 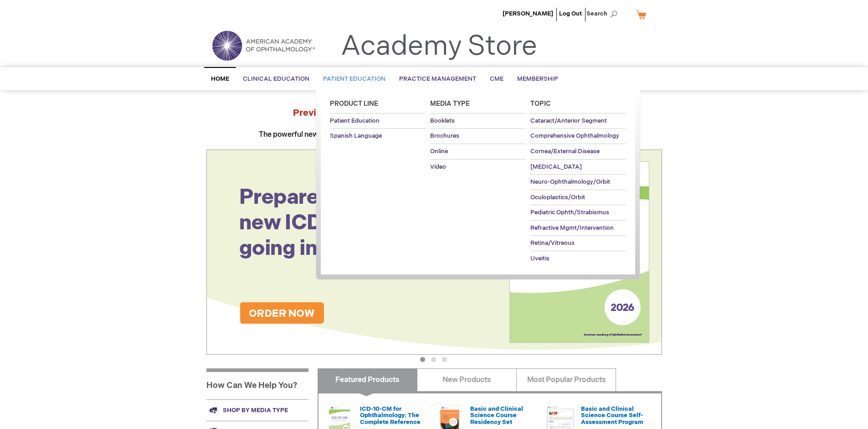 What do you see at coordinates (604, 13) in the screenshot?
I see `span: Search` at bounding box center [604, 13].